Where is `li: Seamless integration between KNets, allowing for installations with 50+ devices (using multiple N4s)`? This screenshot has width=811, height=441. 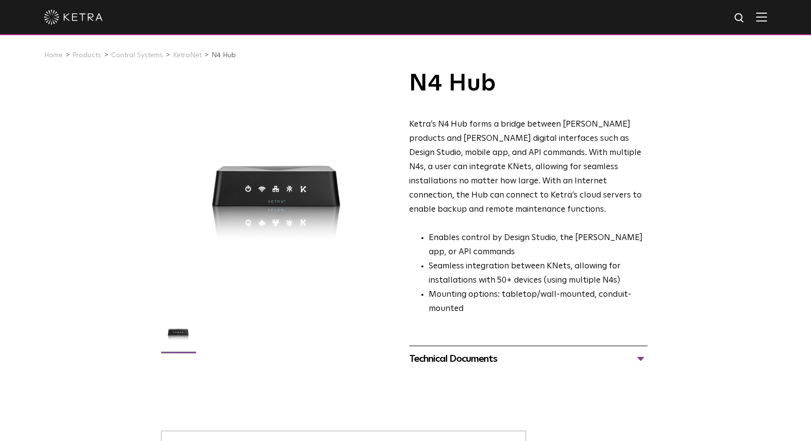 li: Seamless integration between KNets, allowing for installations with 50+ devices (using multiple N4s) is located at coordinates (538, 274).